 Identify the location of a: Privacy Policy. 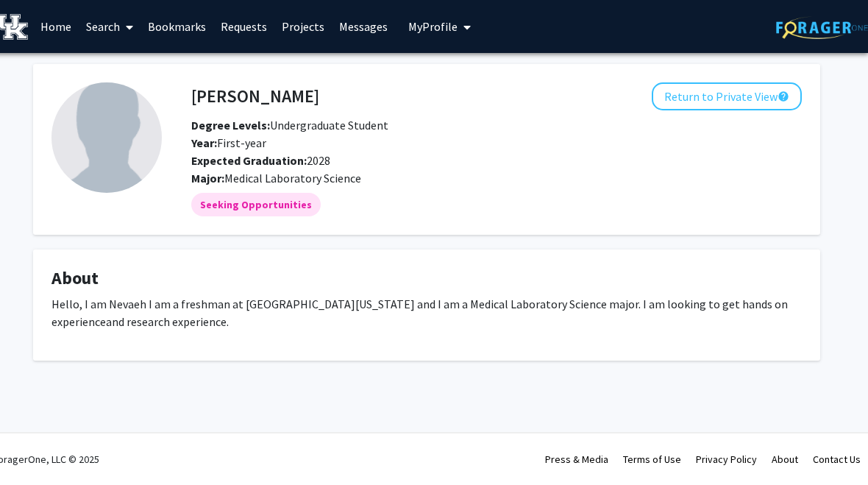
(726, 460).